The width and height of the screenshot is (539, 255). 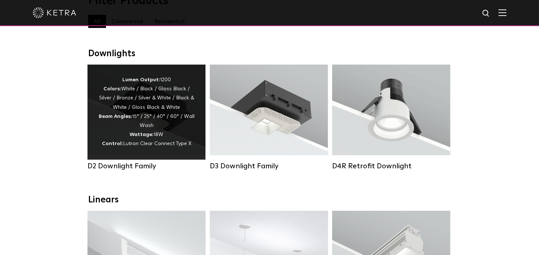 What do you see at coordinates (146, 112) in the screenshot?
I see `div: 1200 White / Black / Gloss Black / Silver / Bronze / Silver & White / Black & White / Gloss Black...` at bounding box center [146, 112].